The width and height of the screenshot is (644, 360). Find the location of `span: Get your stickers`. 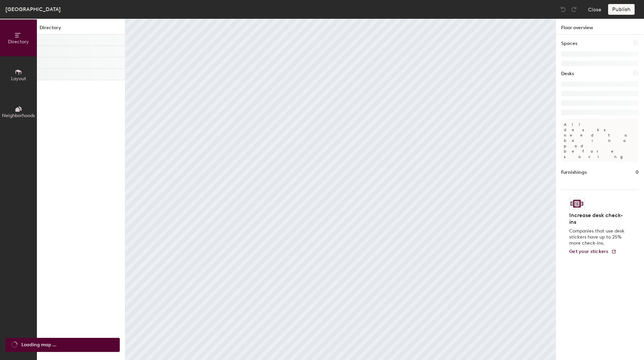

span: Get your stickers is located at coordinates (588, 251).